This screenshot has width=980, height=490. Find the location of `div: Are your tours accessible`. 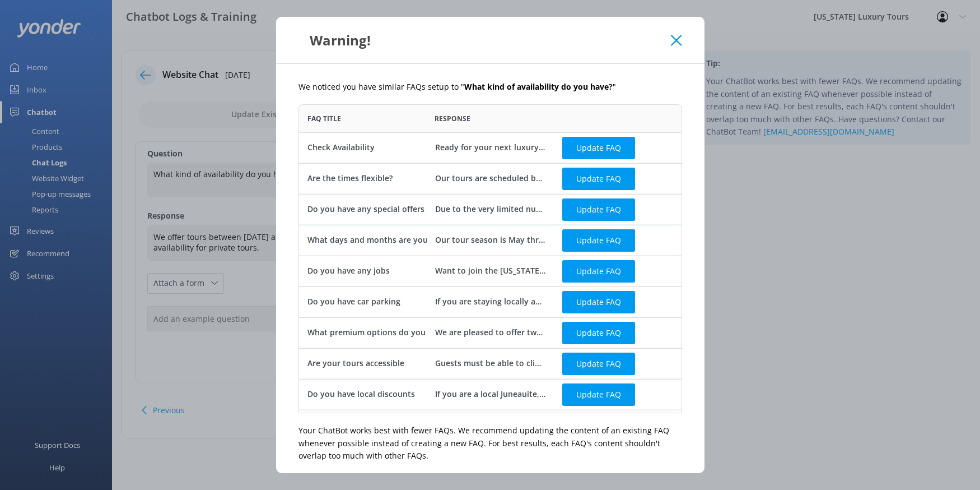

div: Are your tours accessible is located at coordinates (356, 364).